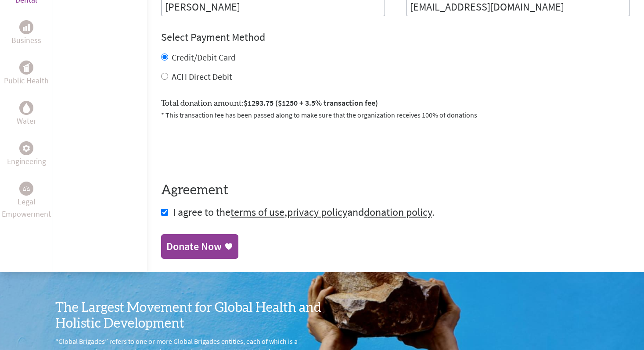 This screenshot has height=350, width=644. Describe the element at coordinates (26, 108) in the screenshot. I see `div: Water` at that location.